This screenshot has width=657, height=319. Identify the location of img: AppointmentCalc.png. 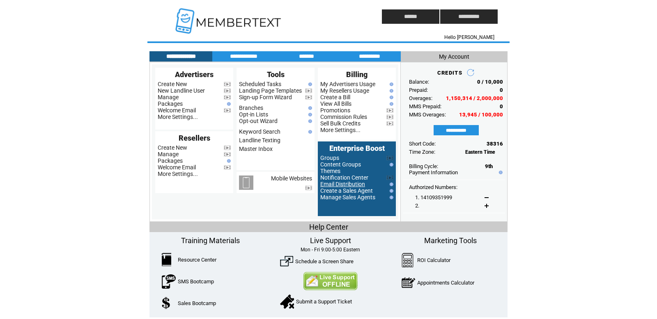
(408, 283).